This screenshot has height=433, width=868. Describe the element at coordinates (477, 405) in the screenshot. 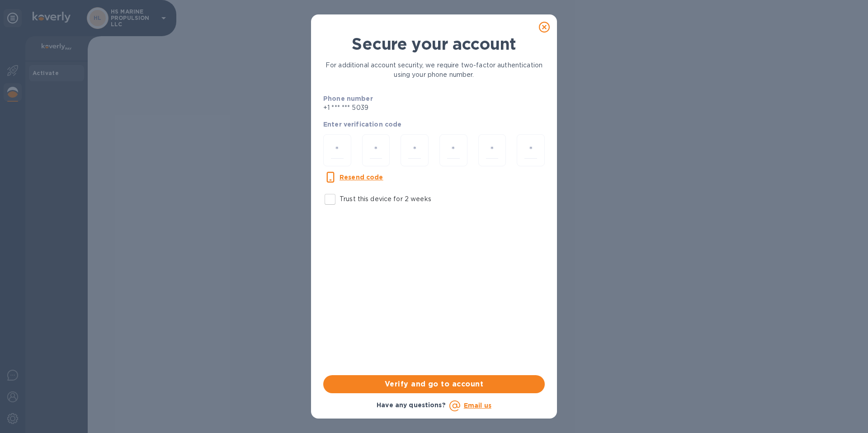

I see `b: Email us` at that location.